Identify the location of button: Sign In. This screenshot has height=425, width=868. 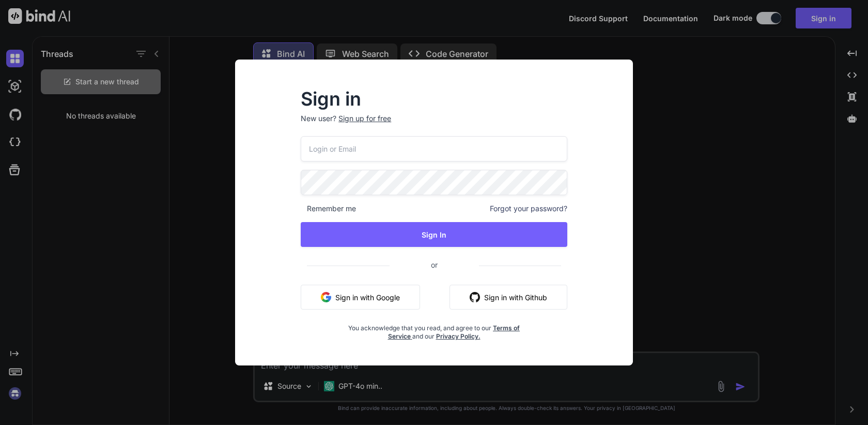
(434, 234).